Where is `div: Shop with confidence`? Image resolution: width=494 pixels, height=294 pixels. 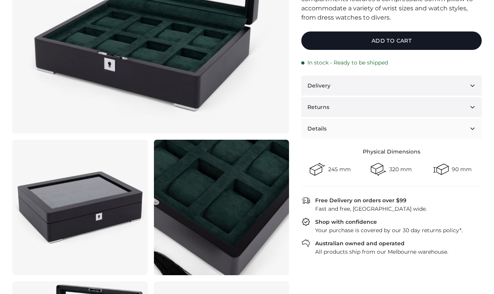
div: Shop with confidence is located at coordinates (346, 222).